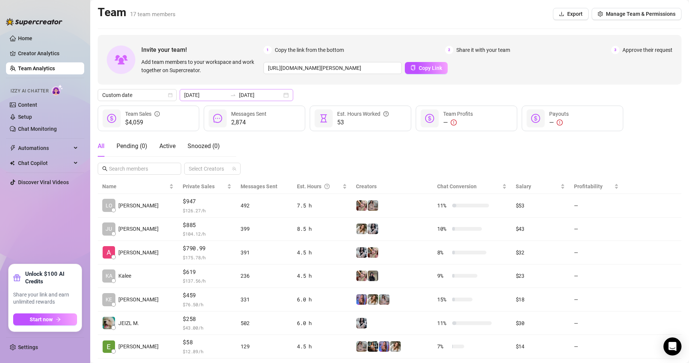  What do you see at coordinates (647, 50) in the screenshot?
I see `span: Approve their request` at bounding box center [647, 50].